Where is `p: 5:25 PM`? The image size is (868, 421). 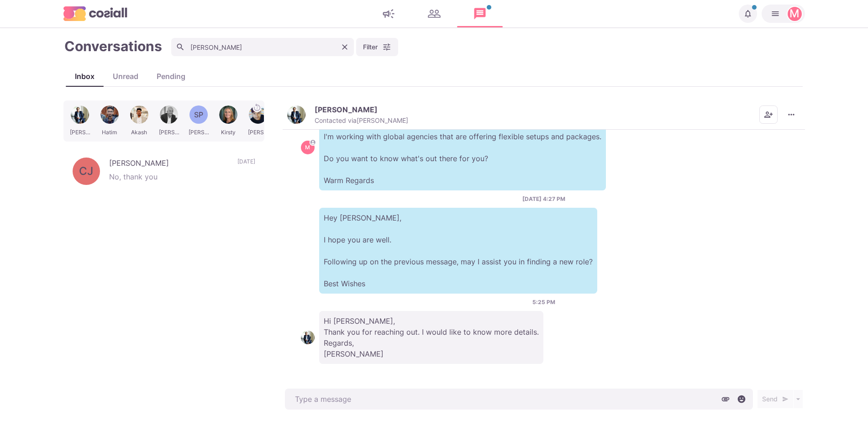 p: 5:25 PM is located at coordinates (544, 302).